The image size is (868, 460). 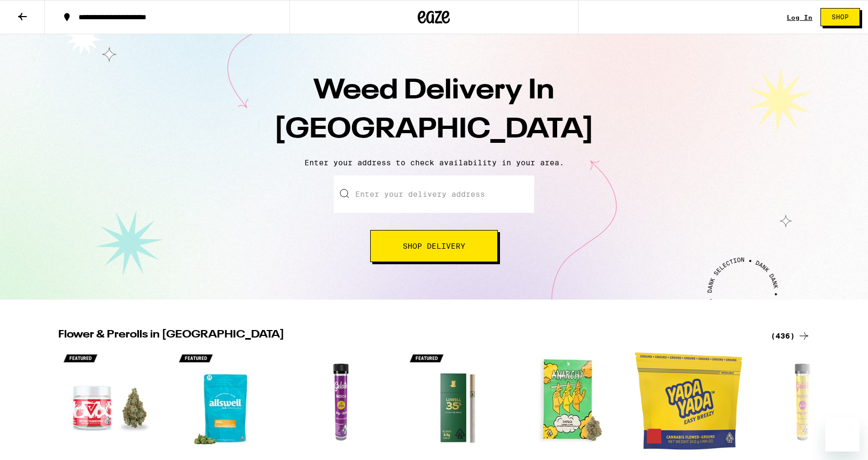 What do you see at coordinates (434, 245) in the screenshot?
I see `button: Shop Delivery` at bounding box center [434, 245].